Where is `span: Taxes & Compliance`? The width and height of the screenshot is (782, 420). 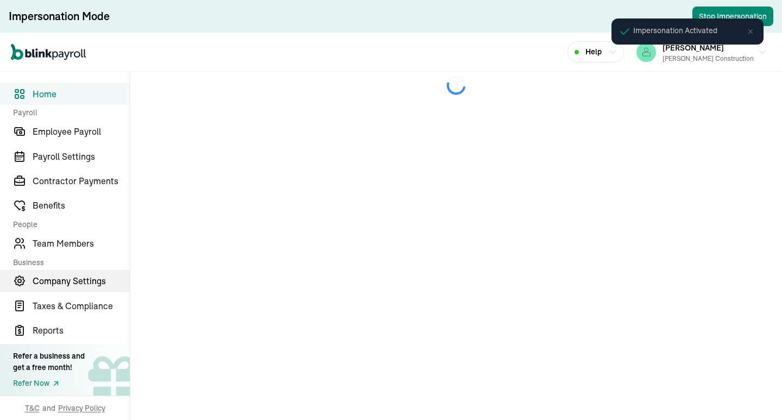
span: Taxes & Compliance is located at coordinates (81, 306).